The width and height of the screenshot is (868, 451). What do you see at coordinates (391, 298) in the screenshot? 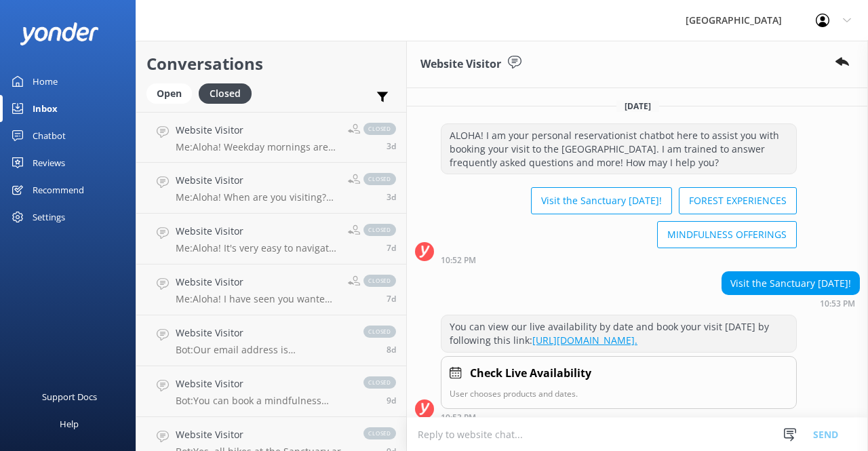
I see `span: 04:48pm 11-Aug-2025 (UTC -10:00) Pacific/Honolulu` at bounding box center [391, 298].